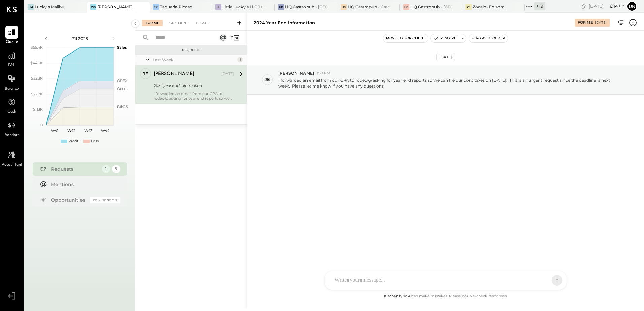  I want to click on text: $11.1K, so click(38, 109).